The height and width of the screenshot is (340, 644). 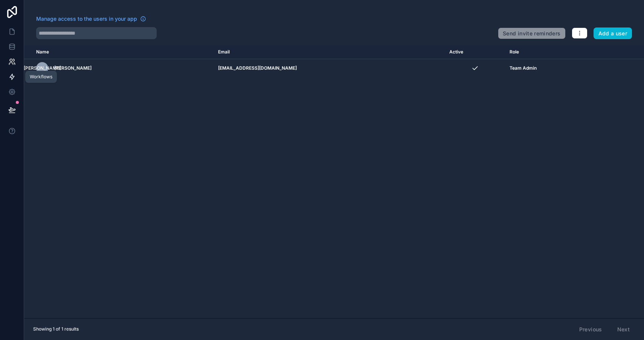 I want to click on a: Manage access to the users in your app, so click(x=91, y=19).